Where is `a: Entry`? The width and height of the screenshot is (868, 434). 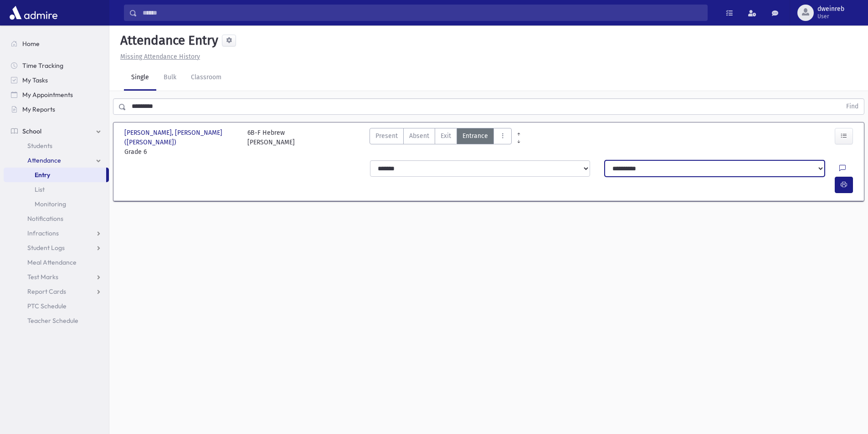 a: Entry is located at coordinates (55, 175).